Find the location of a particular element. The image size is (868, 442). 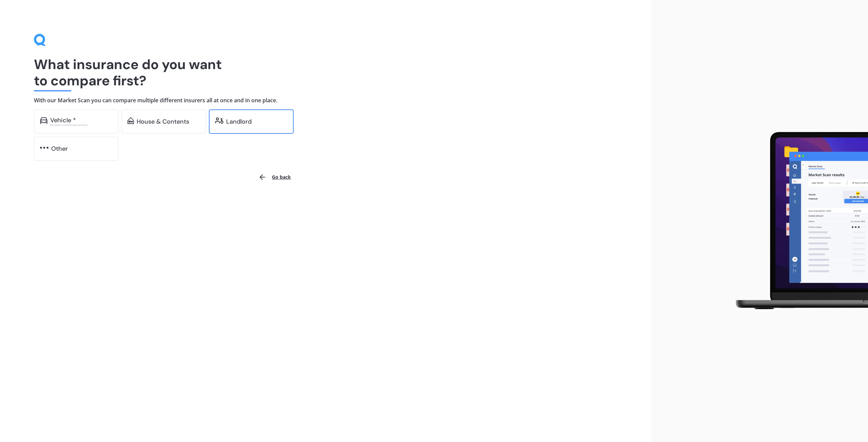

h1: What insurance do you want to compare first? is located at coordinates (326, 72).